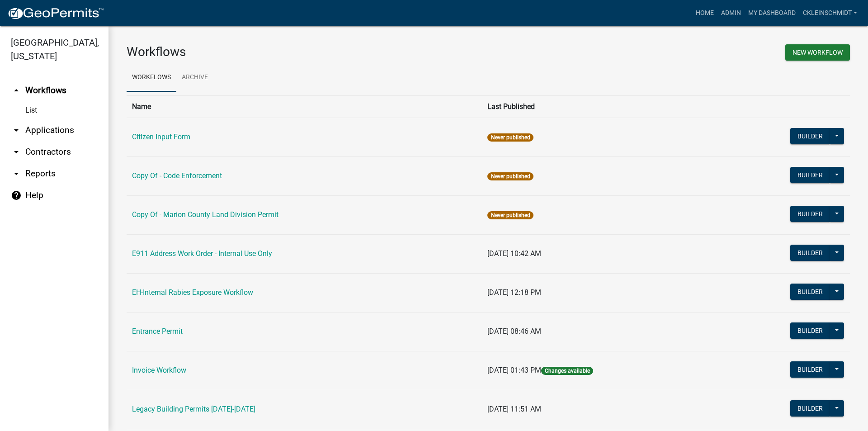 This screenshot has width=868, height=431. I want to click on a: E911 Address Work Order - Internal Use Only, so click(202, 253).